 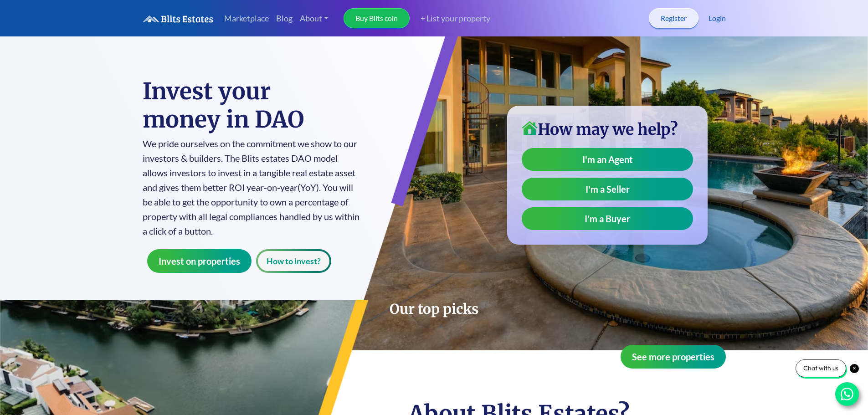 What do you see at coordinates (820, 368) in the screenshot?
I see `div: Chat with us` at bounding box center [820, 368].